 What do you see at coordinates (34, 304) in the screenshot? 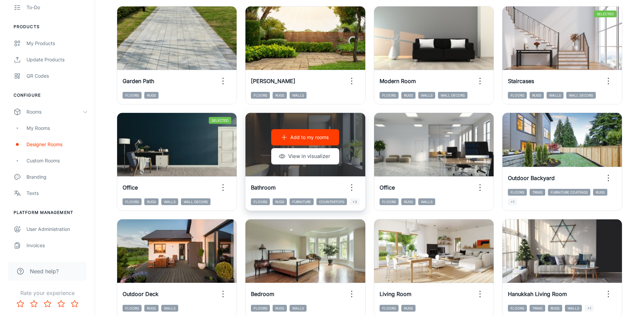
I see `button: Rate 2 star` at bounding box center [34, 304].